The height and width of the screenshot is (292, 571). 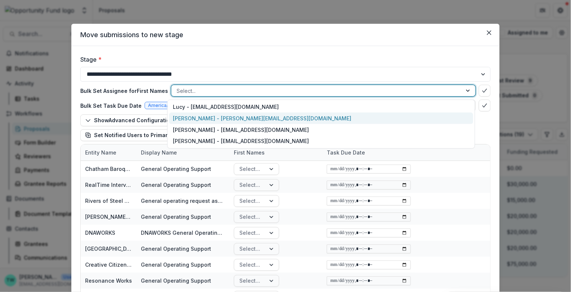 What do you see at coordinates (109, 281) in the screenshot?
I see `div: Resonance Works` at bounding box center [109, 281].